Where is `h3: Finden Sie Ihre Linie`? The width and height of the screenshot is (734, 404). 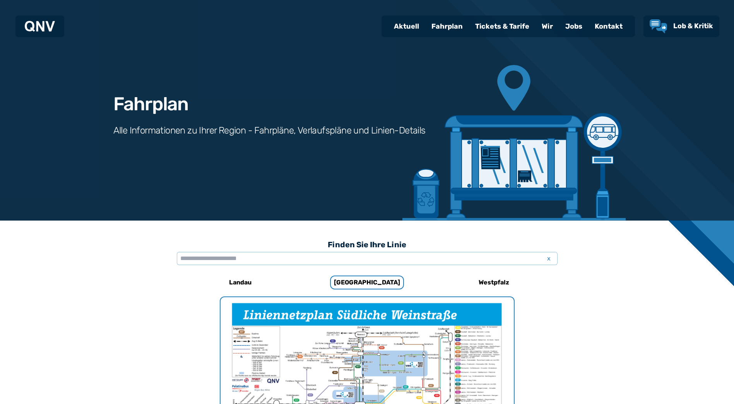
h3: Finden Sie Ihre Linie is located at coordinates (367, 244).